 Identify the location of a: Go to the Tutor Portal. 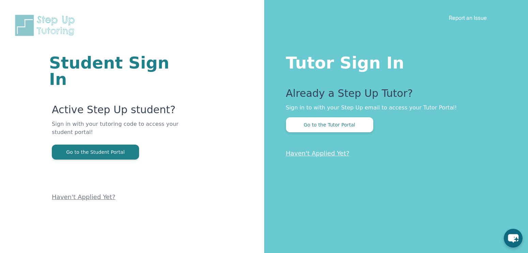
(330, 124).